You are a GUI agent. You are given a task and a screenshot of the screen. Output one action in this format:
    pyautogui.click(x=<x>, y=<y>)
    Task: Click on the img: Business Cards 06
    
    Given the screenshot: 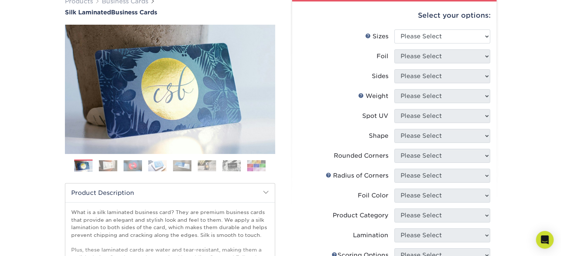 What is the action you would take?
    pyautogui.click(x=207, y=166)
    